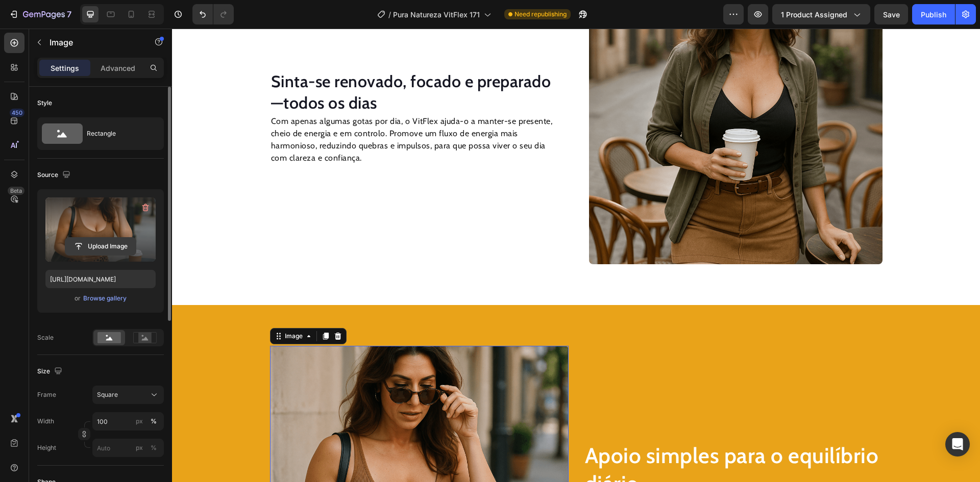  What do you see at coordinates (814, 15) in the screenshot?
I see `span: 1 product assigned` at bounding box center [814, 15].